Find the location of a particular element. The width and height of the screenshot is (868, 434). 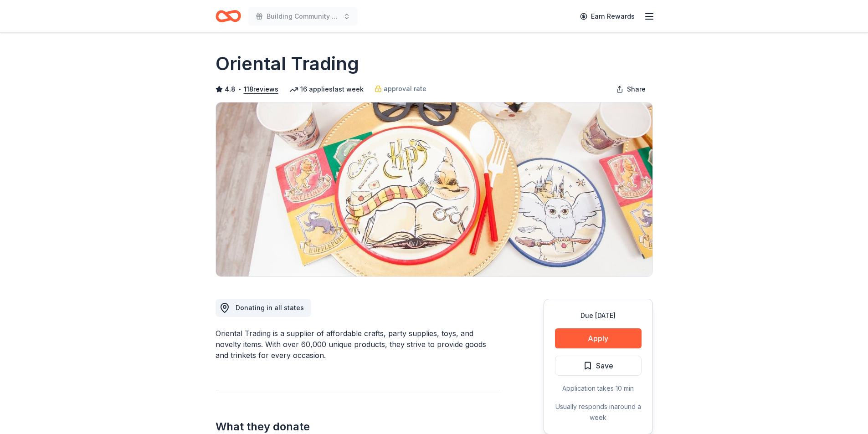

h1: Oriental Trading is located at coordinates (287, 64).